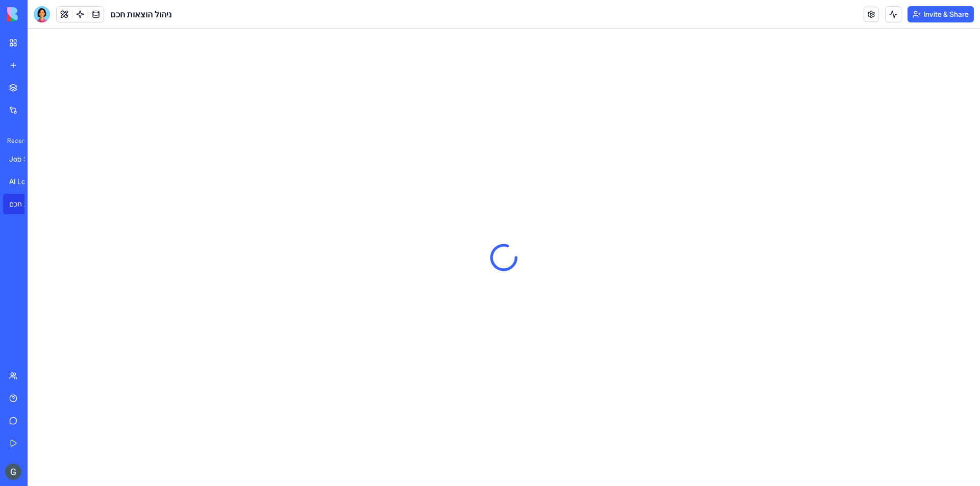 The height and width of the screenshot is (486, 980). I want to click on span: ניהול הוצאות חכם, so click(141, 15).